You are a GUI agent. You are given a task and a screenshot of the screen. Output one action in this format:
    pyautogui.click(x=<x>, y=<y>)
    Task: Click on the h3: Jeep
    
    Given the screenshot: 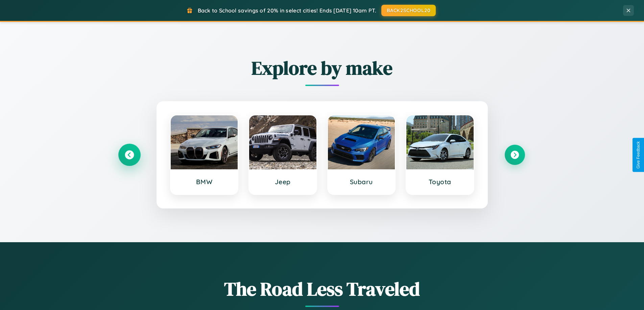 What is the action you would take?
    pyautogui.click(x=282, y=182)
    